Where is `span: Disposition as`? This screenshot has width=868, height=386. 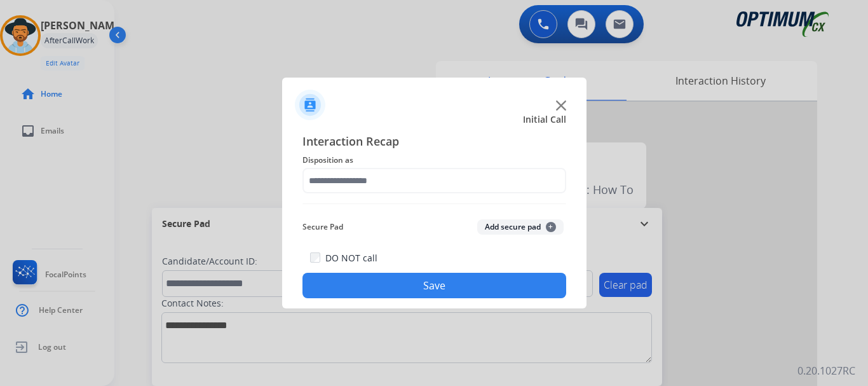
span: Disposition as is located at coordinates (434, 160).